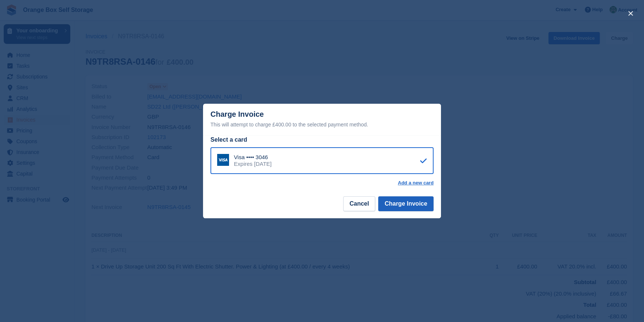 The width and height of the screenshot is (644, 322). Describe the element at coordinates (322, 125) in the screenshot. I see `div: This will attempt to charge £400.00 to the selected payment method.` at that location.